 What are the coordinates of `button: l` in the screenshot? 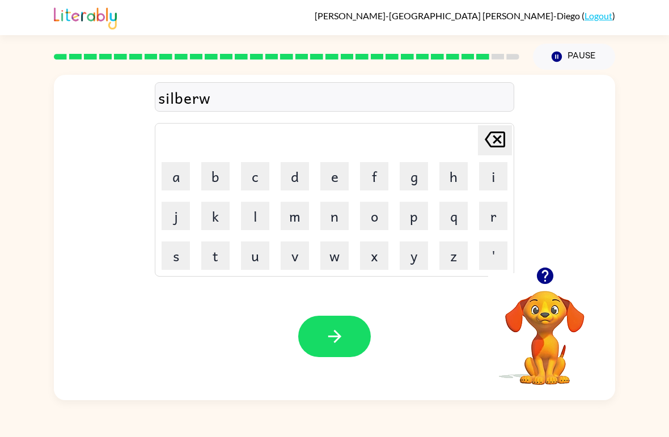 It's located at (255, 216).